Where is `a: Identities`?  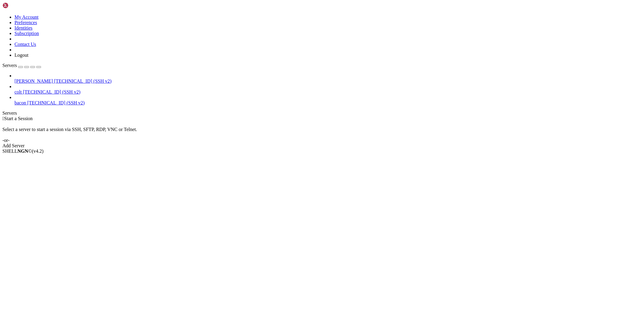
a: Identities is located at coordinates (23, 28).